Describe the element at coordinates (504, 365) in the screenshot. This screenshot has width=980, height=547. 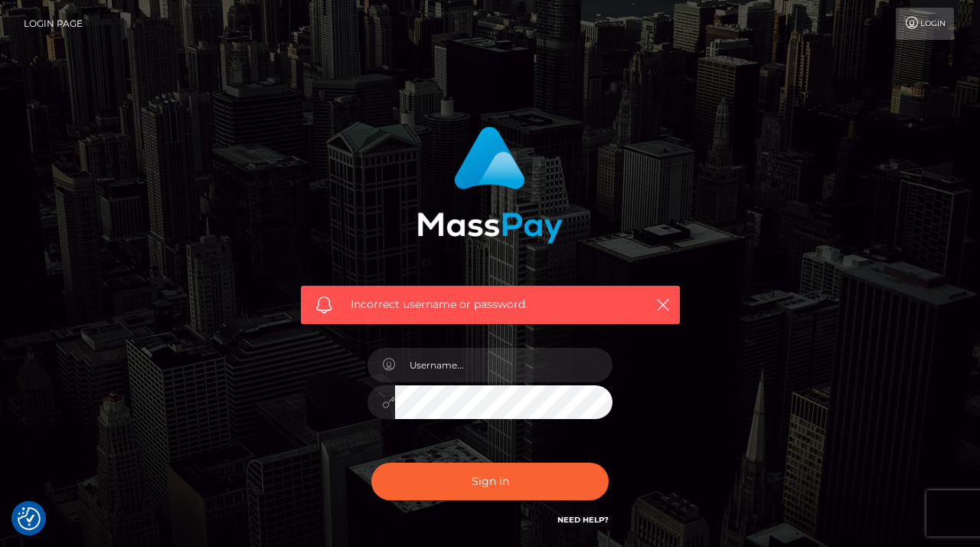
I see `input: Username...` at that location.